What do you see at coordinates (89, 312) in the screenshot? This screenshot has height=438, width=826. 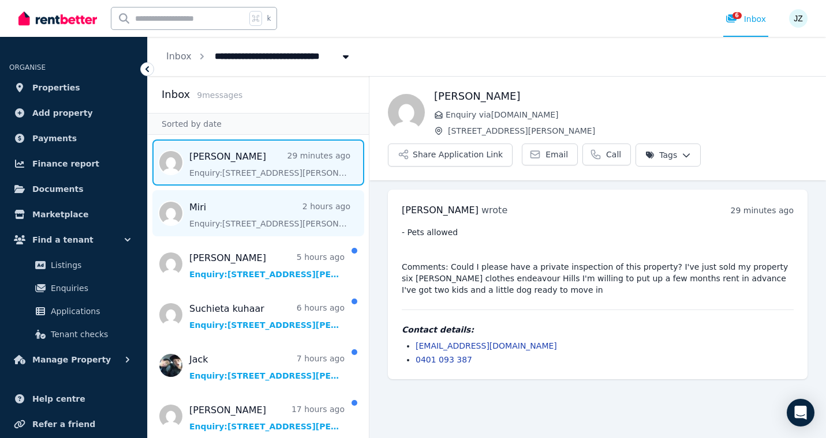 I see `span: Applications` at bounding box center [89, 312].